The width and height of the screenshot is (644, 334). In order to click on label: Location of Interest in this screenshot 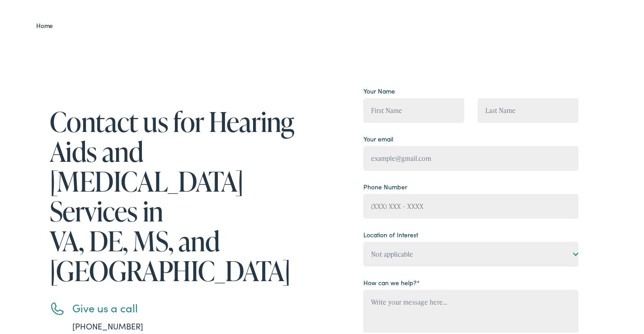, I will do `click(390, 233)`.